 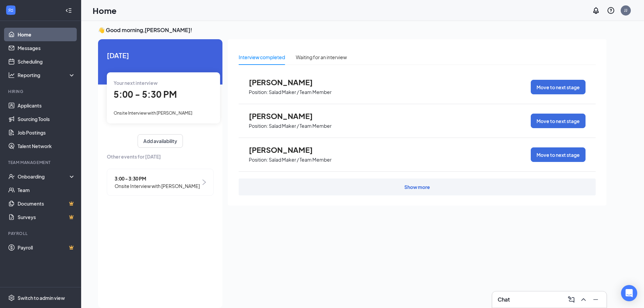 What do you see at coordinates (46, 106) in the screenshot?
I see `a: Applicants` at bounding box center [46, 106].